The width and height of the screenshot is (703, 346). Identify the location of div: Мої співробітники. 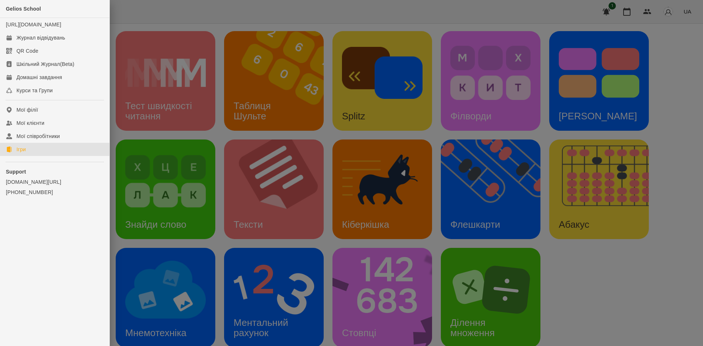
(38, 136).